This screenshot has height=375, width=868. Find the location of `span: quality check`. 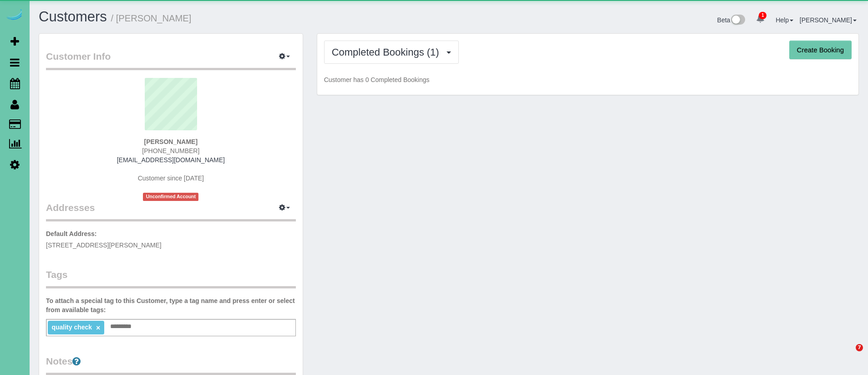

span: quality check is located at coordinates (71, 327).